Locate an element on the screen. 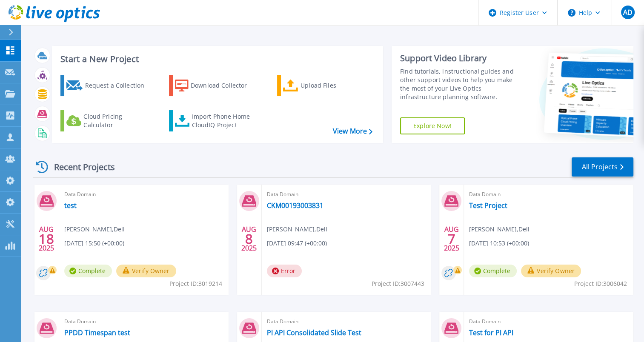 The width and height of the screenshot is (644, 342). a: Cloud Pricing Calculator is located at coordinates (108, 121).